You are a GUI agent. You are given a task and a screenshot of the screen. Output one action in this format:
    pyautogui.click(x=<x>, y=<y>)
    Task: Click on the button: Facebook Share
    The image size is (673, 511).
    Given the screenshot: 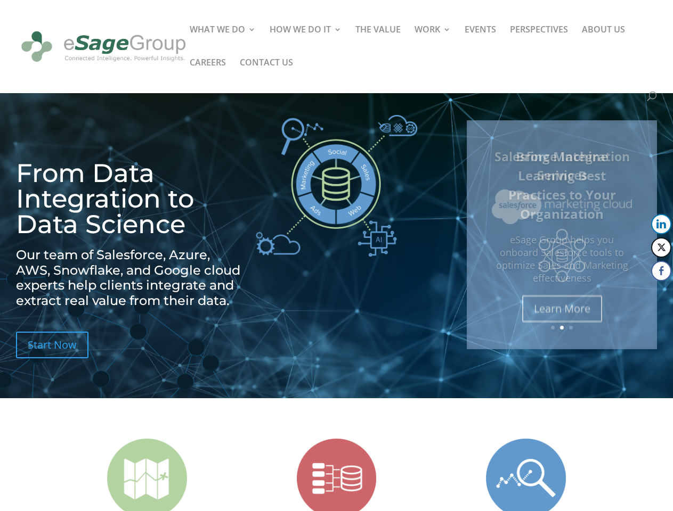 What is the action you would take?
    pyautogui.click(x=661, y=271)
    